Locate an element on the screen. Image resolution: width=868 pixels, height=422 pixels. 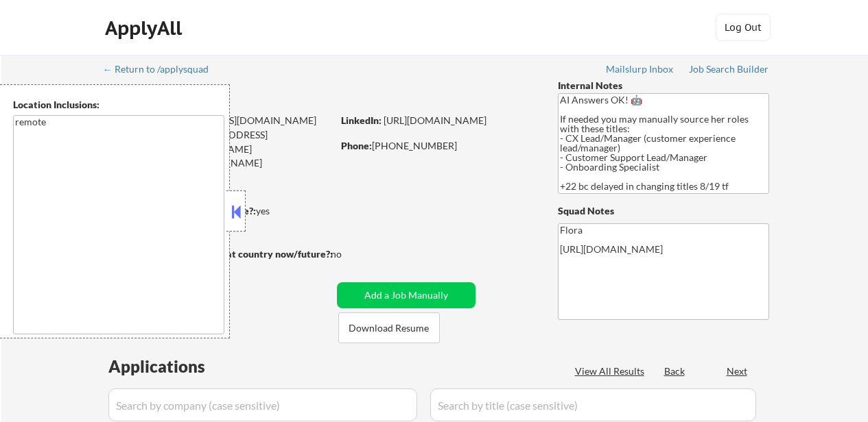
button: Download Resume is located at coordinates (389, 328).